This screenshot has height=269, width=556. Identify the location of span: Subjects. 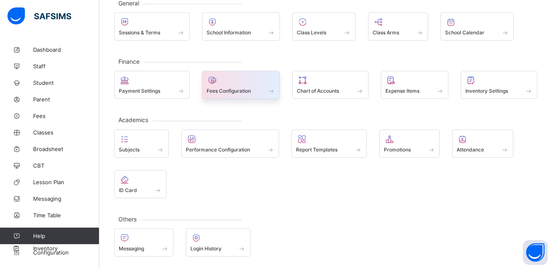
(129, 149).